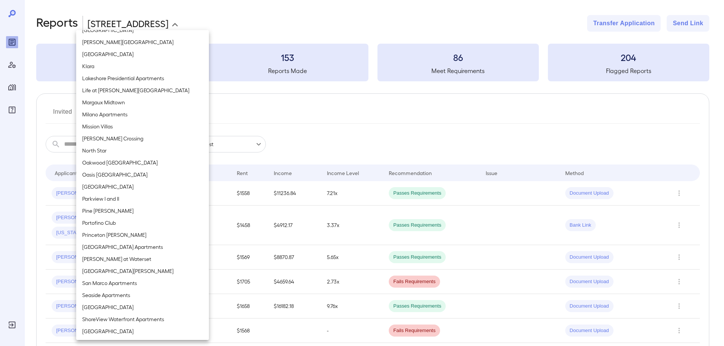 This screenshot has height=346, width=724. I want to click on li: Margaux Midtown, so click(143, 103).